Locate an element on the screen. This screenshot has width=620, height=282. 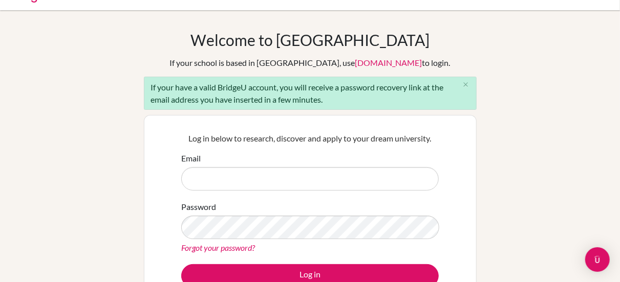
i: close is located at coordinates (465, 84).